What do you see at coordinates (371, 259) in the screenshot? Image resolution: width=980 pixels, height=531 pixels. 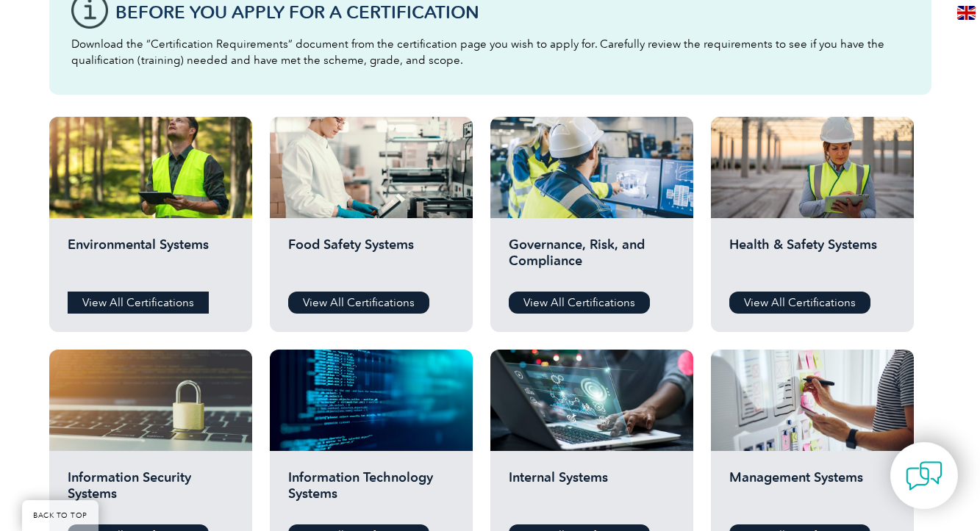 I see `h2: Food Safety Systems` at bounding box center [371, 259].